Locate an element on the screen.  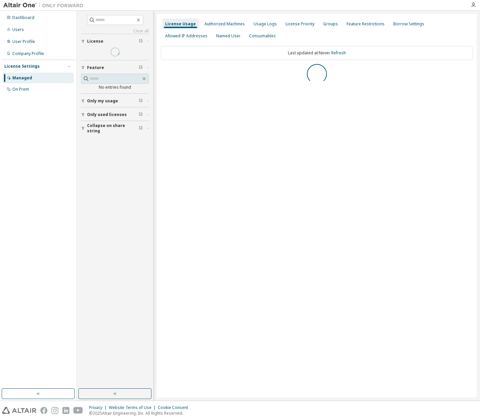
div: Named User is located at coordinates (228, 36).